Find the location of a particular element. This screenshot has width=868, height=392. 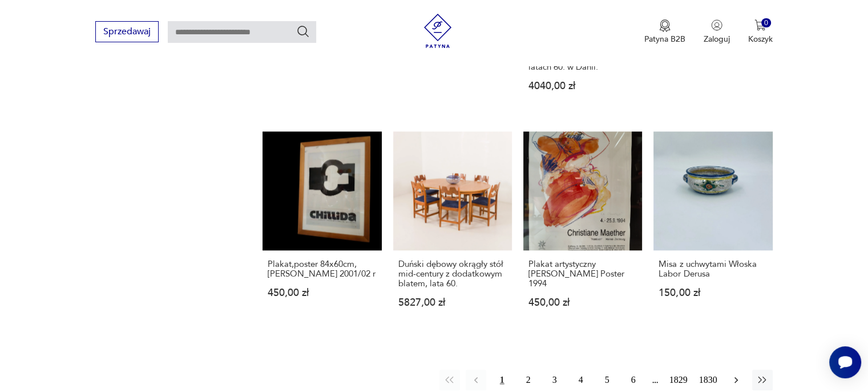

p: 5827,00 zł is located at coordinates (452, 302).